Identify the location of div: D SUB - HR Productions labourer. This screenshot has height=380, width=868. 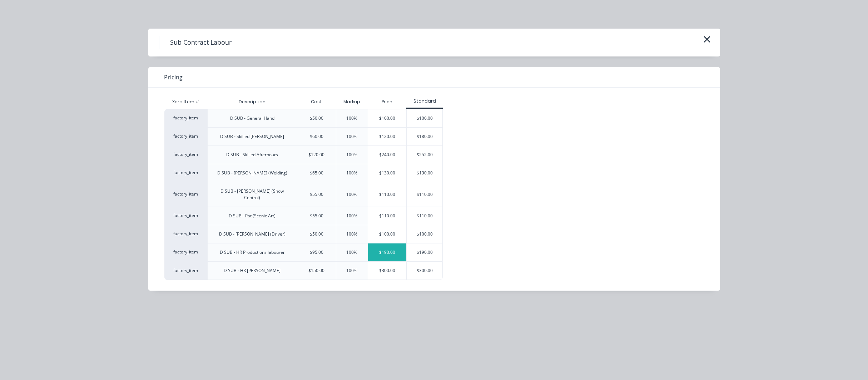
(252, 252).